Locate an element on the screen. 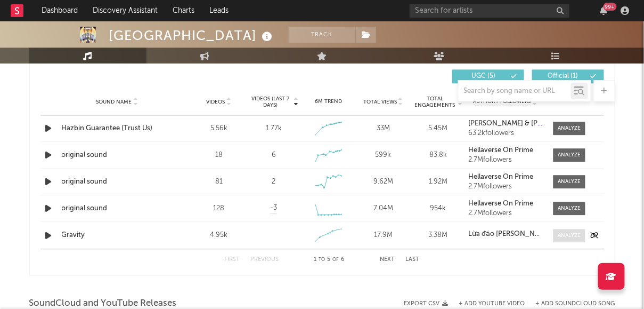 The height and width of the screenshot is (309, 644). button: Previous is located at coordinates (265, 259).